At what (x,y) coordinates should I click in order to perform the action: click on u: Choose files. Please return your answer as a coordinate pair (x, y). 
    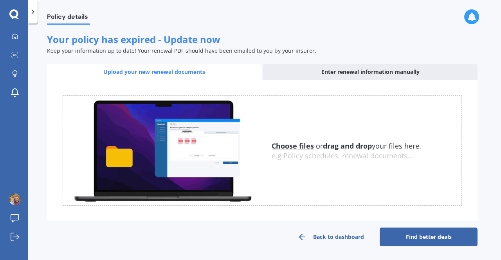
    Looking at the image, I should click on (293, 146).